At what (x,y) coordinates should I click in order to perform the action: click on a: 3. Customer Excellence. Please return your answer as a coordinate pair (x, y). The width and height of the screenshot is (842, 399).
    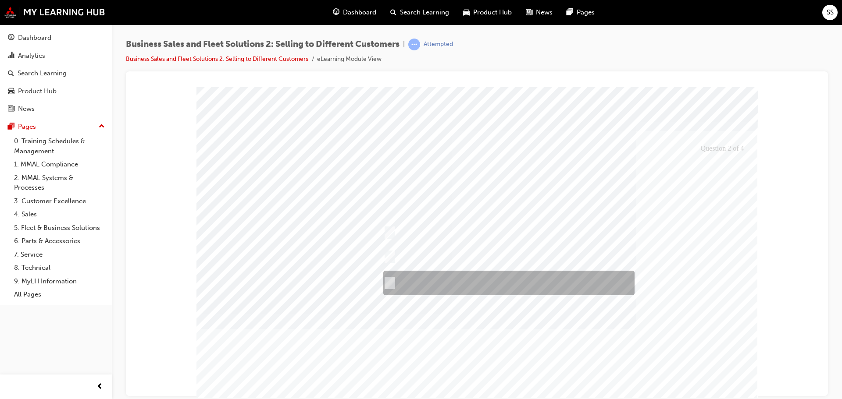
    Looking at the image, I should click on (59, 201).